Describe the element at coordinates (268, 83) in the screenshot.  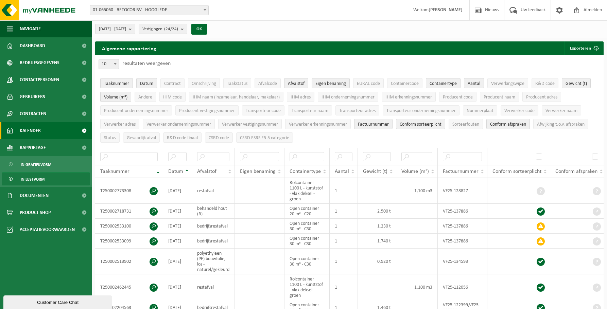
I see `button: AfvalcodeAfvalcode: Activate to sort` at that location.